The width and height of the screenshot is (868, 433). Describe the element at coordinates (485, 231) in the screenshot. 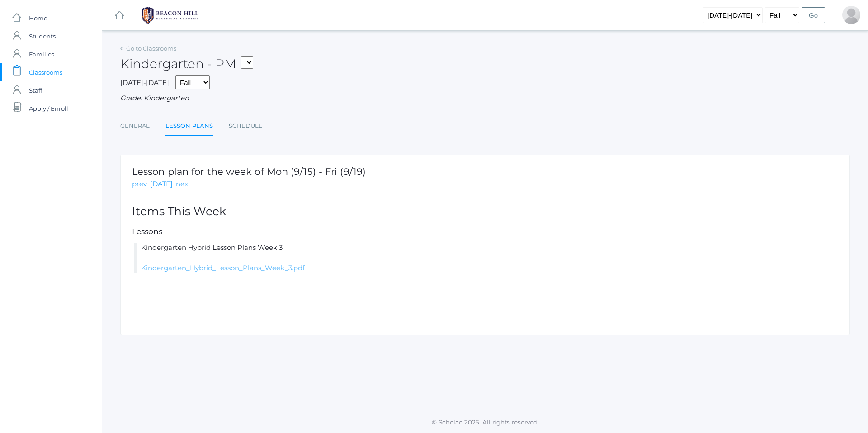

I see `h5: Lessons` at that location.